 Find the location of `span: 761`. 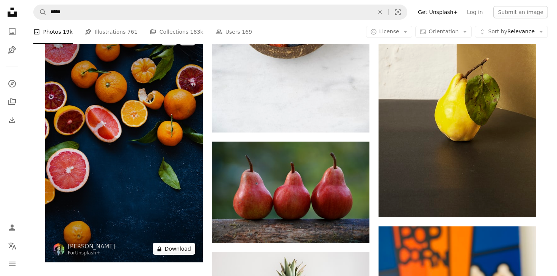

span: 761 is located at coordinates (132, 32).